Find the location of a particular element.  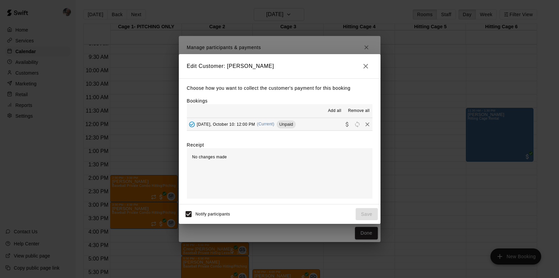

span: Remove is located at coordinates (368, 124).